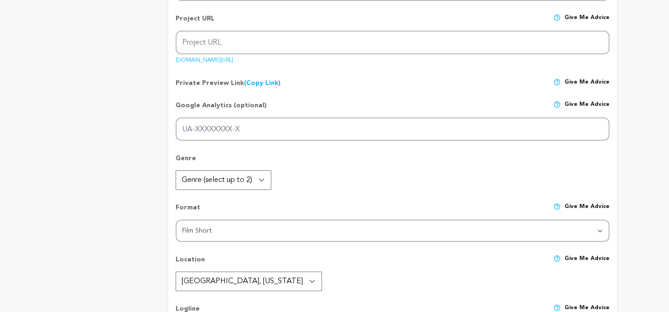 This screenshot has width=669, height=312. Describe the element at coordinates (228, 83) in the screenshot. I see `p: Private Preview Link` at that location.